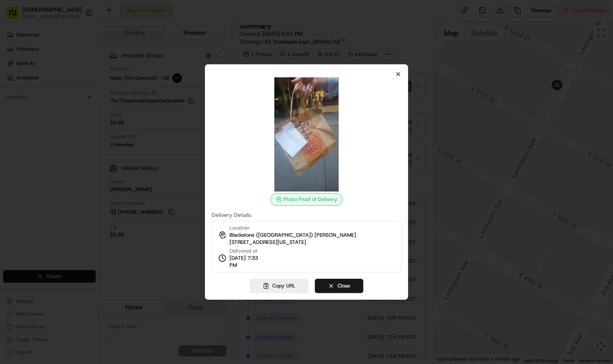  Describe the element at coordinates (306, 215) in the screenshot. I see `label: Delivery Details` at that location.